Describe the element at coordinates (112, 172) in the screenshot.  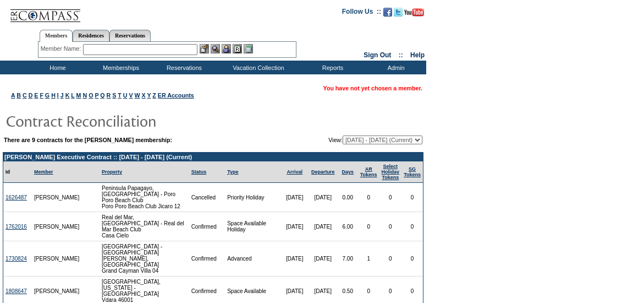
I see `a: Property` at that location.